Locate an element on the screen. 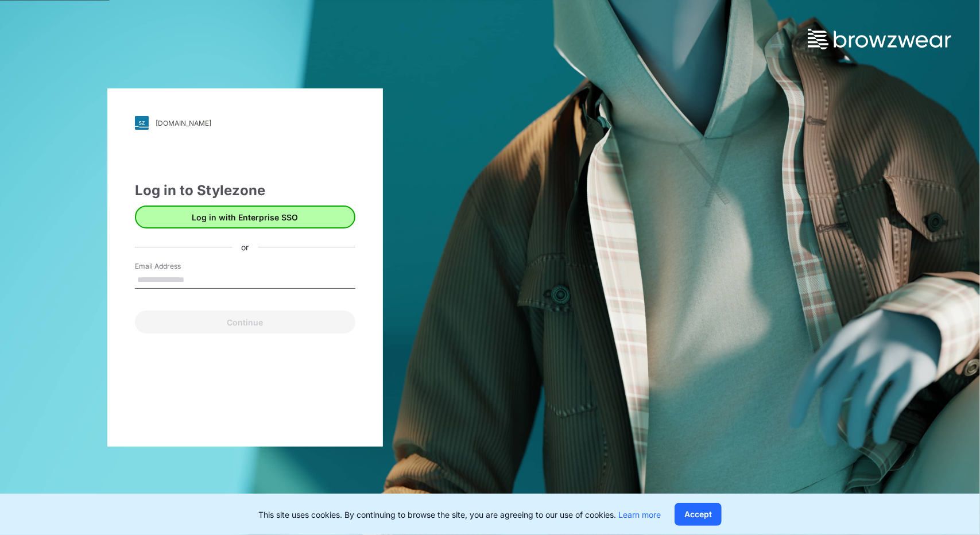  p: This site uses cookies. By continuing to browse the site, you are agreeing to our use of cookies. is located at coordinates (460, 514).